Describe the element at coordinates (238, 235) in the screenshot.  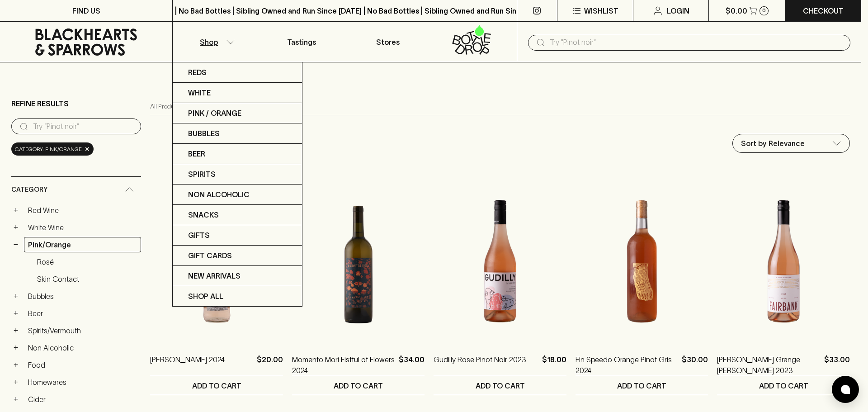
I see `a: Gifts` at that location.